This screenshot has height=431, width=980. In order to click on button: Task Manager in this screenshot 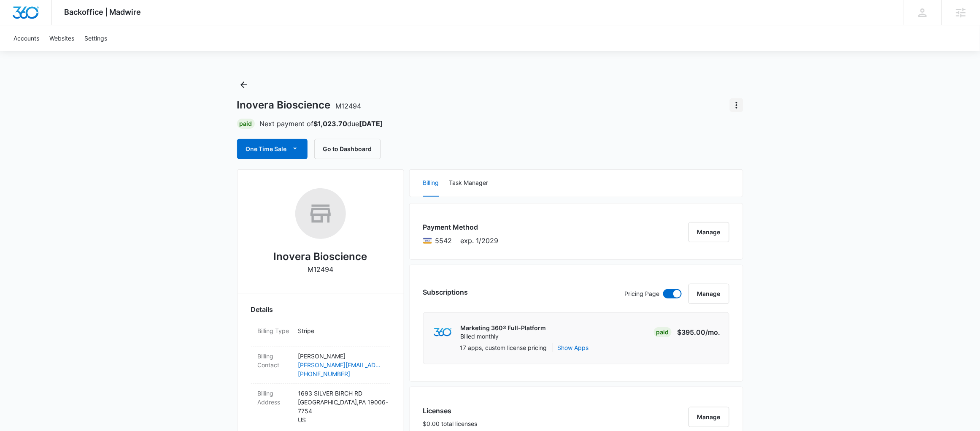, I will do `click(468, 183)`.